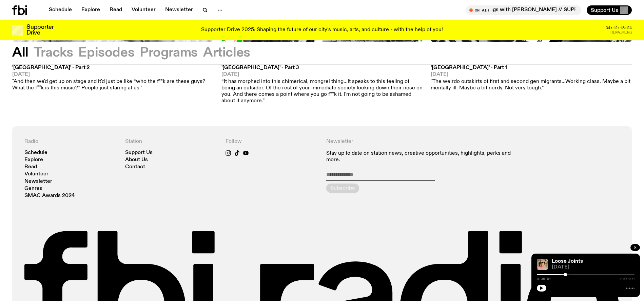  Describe the element at coordinates (171, 141) in the screenshot. I see `h4: Station` at that location.